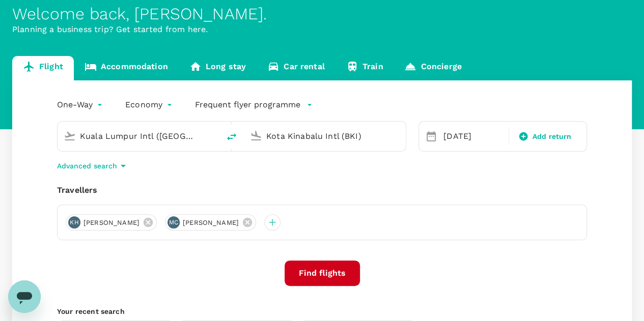 Image resolution: width=644 pixels, height=321 pixels. I want to click on button: Find flights, so click(322, 274).